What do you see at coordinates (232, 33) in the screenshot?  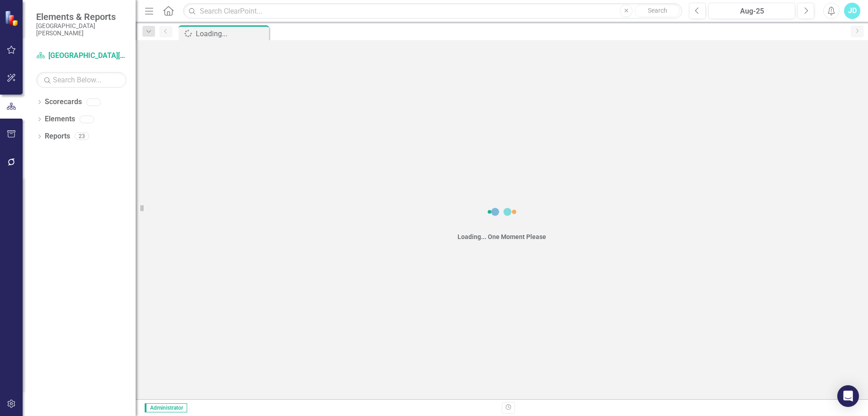 I see `div: Loading...` at bounding box center [232, 33].